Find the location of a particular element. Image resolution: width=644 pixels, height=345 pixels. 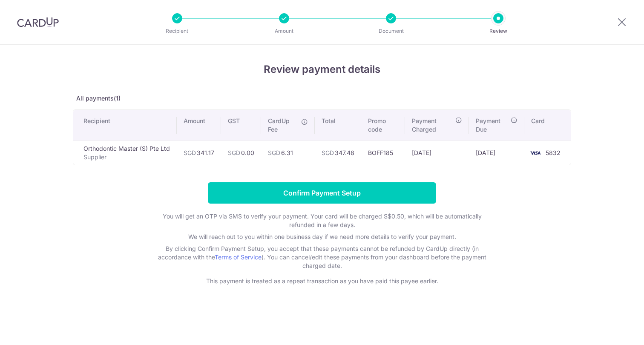

p: You will get an OTP via SMS to verify your payment. Your card will be charged S$0.50, which will ... is located at coordinates (322, 221).